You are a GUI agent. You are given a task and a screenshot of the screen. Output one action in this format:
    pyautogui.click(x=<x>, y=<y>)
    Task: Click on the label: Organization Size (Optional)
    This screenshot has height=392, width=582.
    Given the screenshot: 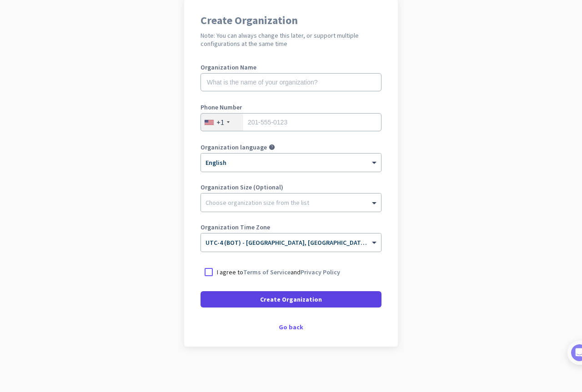 What is the action you would take?
    pyautogui.click(x=291, y=187)
    